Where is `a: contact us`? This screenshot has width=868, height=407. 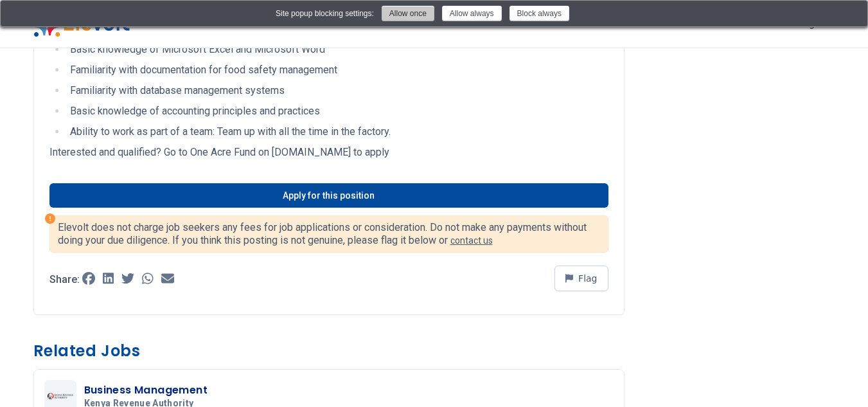 a: contact us is located at coordinates (472, 240).